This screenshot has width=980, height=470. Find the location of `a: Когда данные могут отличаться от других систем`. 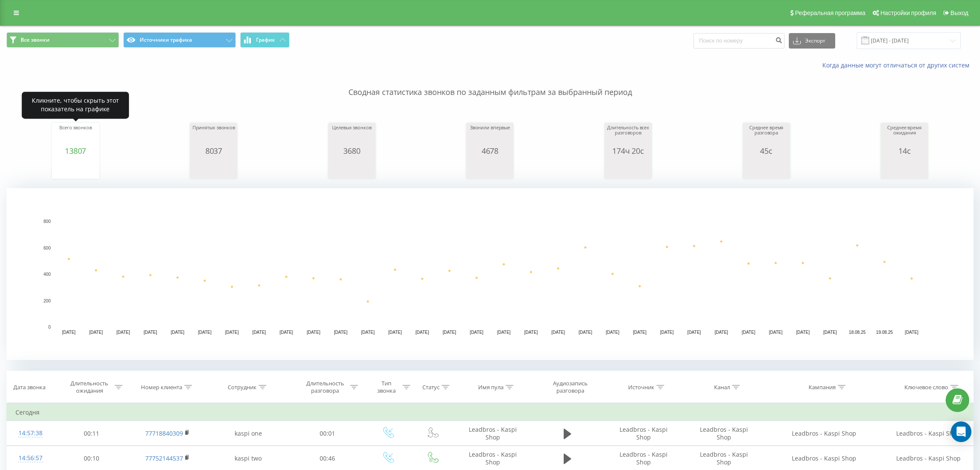

a: Когда данные могут отличаться от других систем is located at coordinates (898, 65).